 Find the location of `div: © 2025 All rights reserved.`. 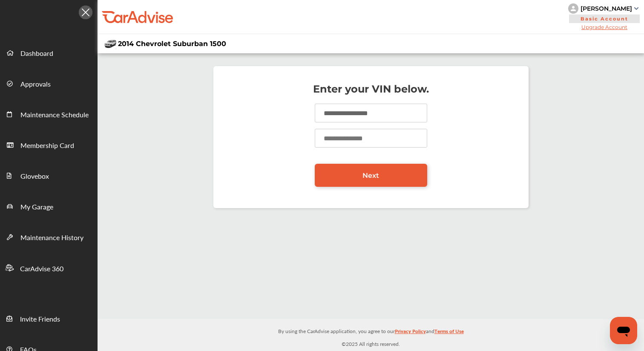

div: © 2025 All rights reserved. is located at coordinates (371, 334).